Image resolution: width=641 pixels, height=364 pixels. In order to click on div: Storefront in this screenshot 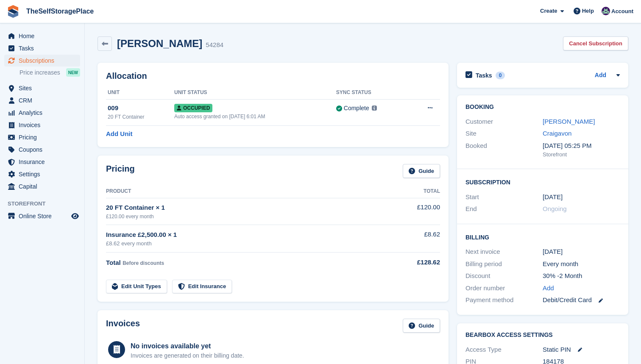, I will do `click(581, 155)`.